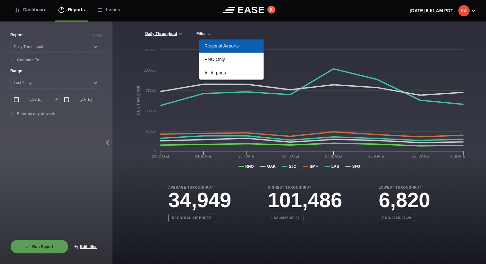  Describe the element at coordinates (231, 73) in the screenshot. I see `a: All Airports` at that location.